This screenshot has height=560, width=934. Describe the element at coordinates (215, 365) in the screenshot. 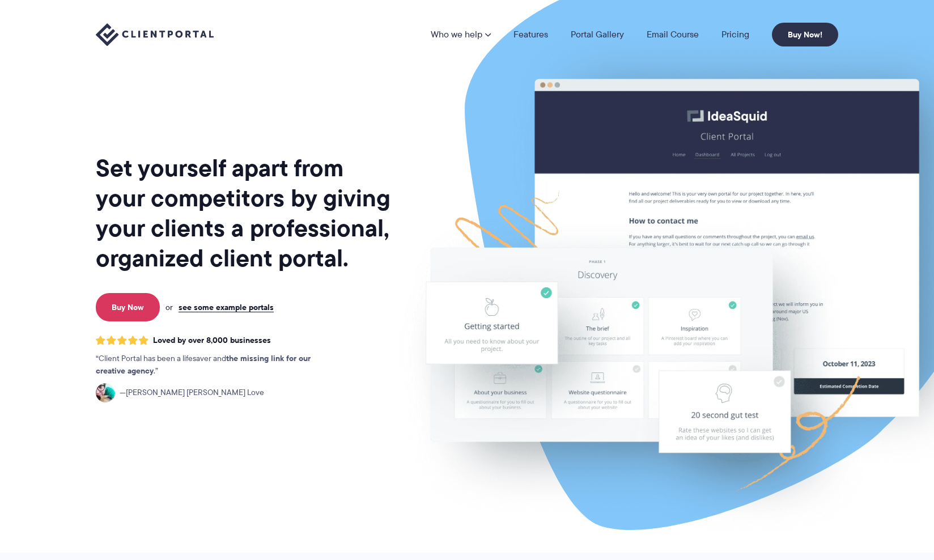

I see `p: Client Portal has been a lifesaver and .` at that location.